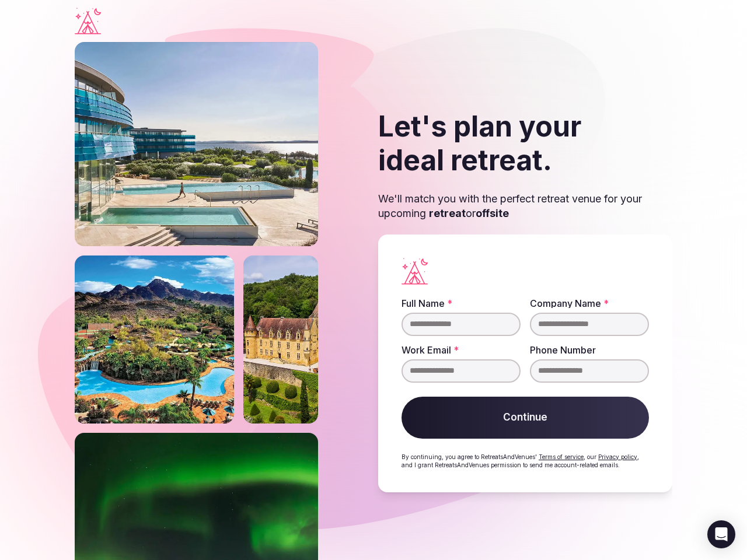 This screenshot has height=560, width=747. Describe the element at coordinates (525, 461) in the screenshot. I see `p: By continuing, you agree to RetreatsAndVenues' , our , and I grant RetreatsAndVenues permission t...` at that location.